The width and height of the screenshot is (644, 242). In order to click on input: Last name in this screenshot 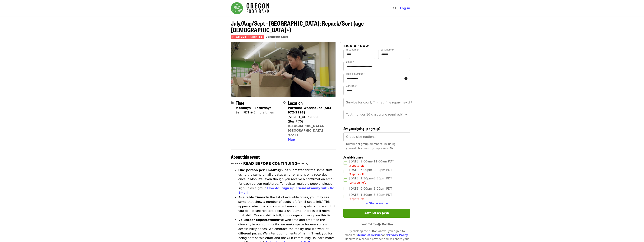, I will do `click(394, 54)`.